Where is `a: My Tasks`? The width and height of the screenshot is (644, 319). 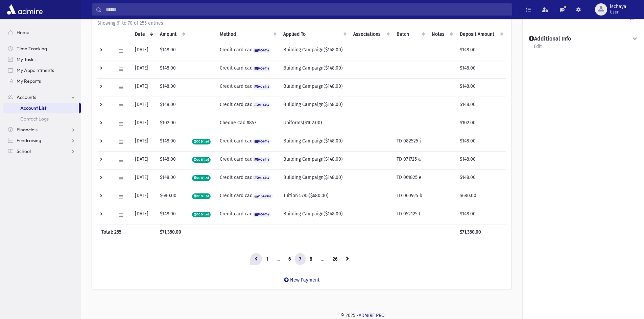 a: My Tasks is located at coordinates (42, 59).